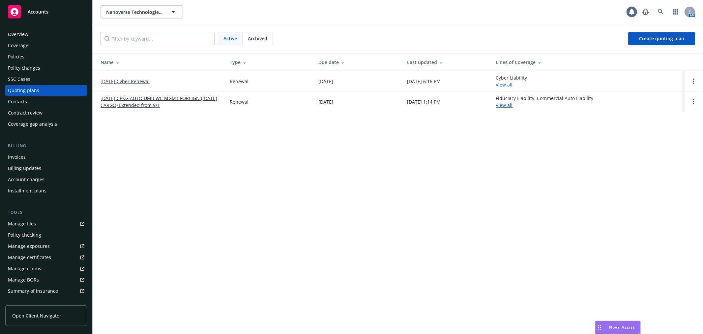 Image resolution: width=703 pixels, height=334 pixels. What do you see at coordinates (357, 62) in the screenshot?
I see `div: Due date` at bounding box center [357, 62].